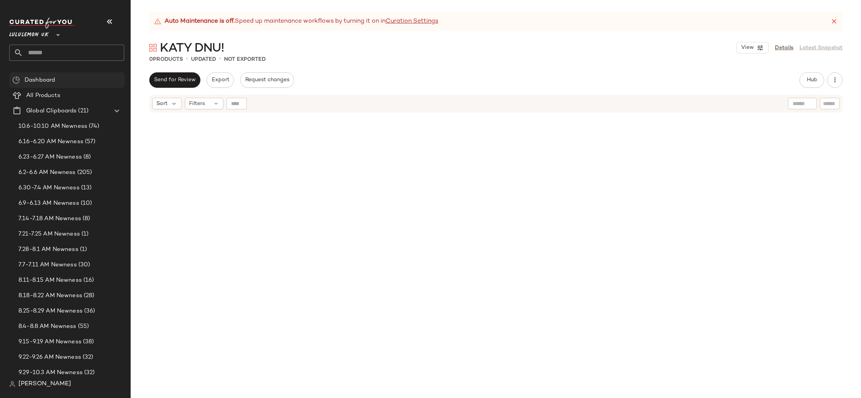  I want to click on span: Lululemon UK, so click(29, 33).